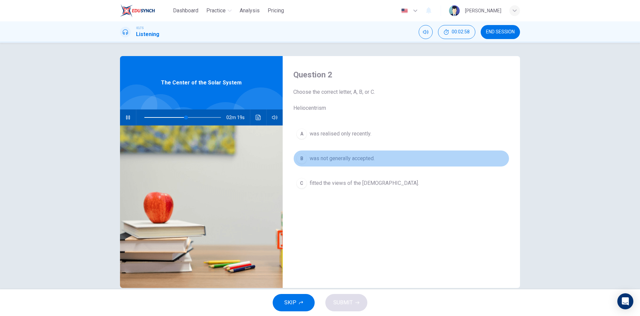  What do you see at coordinates (402, 75) in the screenshot?
I see `h4: Question 2` at bounding box center [402, 75].